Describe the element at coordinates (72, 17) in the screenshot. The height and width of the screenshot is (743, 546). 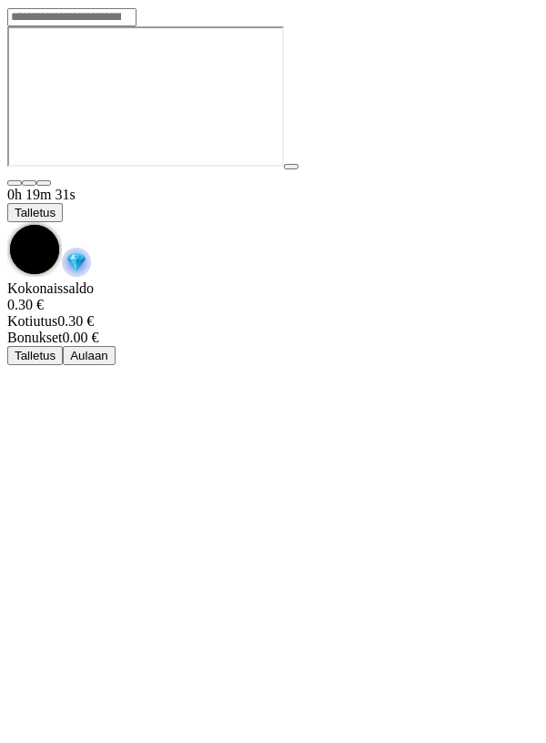
I see `input: Search` at that location.